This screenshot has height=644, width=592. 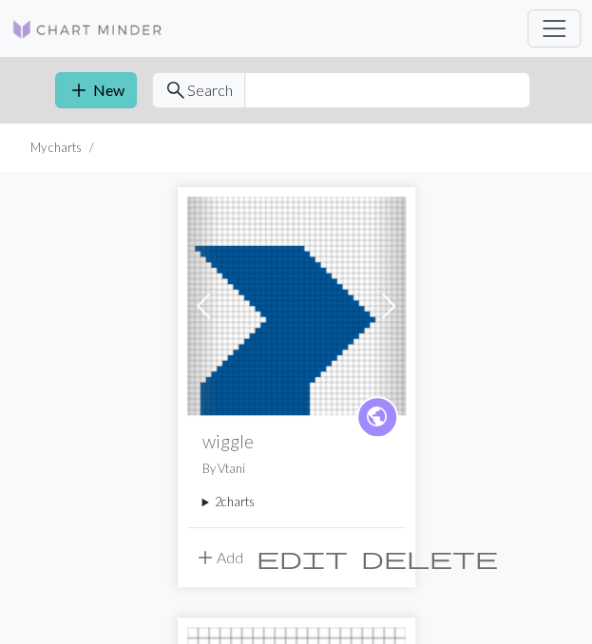 I want to click on a: wiggle, so click(x=296, y=303).